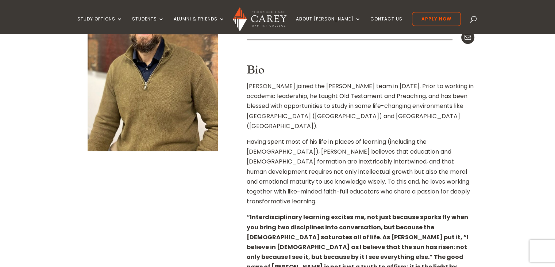 The width and height of the screenshot is (555, 267). What do you see at coordinates (387, 25) in the screenshot?
I see `a: Contact Us` at bounding box center [387, 25].